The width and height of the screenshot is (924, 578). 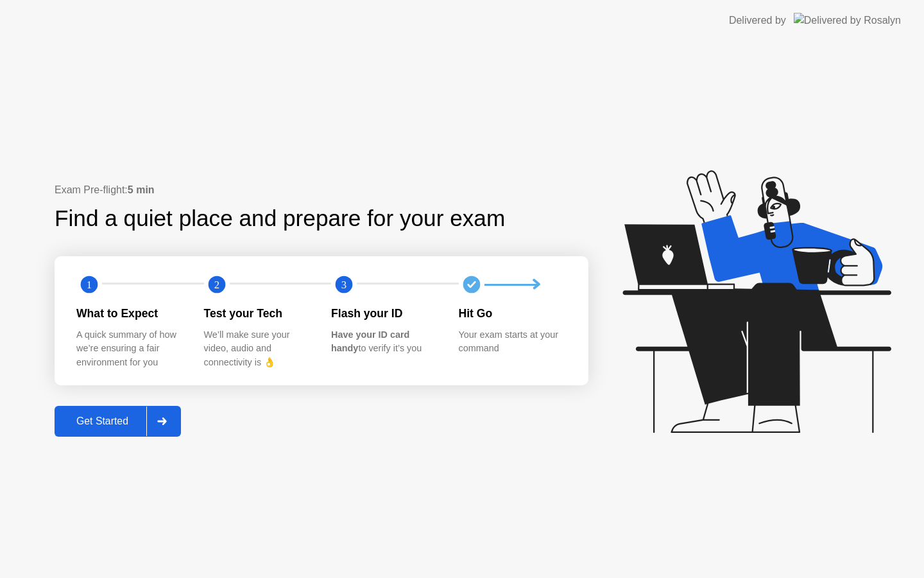 I want to click on div: to verify it’s you, so click(x=384, y=341).